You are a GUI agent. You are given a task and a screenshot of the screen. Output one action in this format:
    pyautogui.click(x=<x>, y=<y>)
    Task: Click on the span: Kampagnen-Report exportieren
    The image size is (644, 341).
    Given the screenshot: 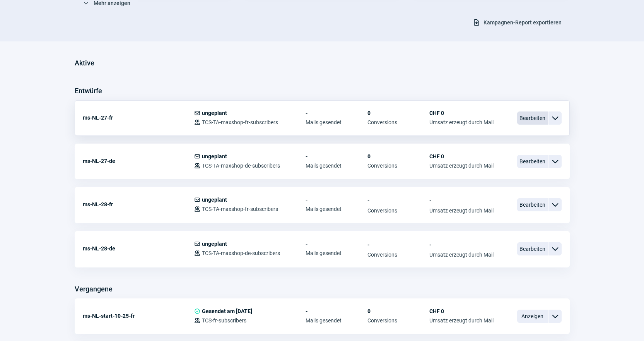 What is the action you would take?
    pyautogui.click(x=523, y=23)
    